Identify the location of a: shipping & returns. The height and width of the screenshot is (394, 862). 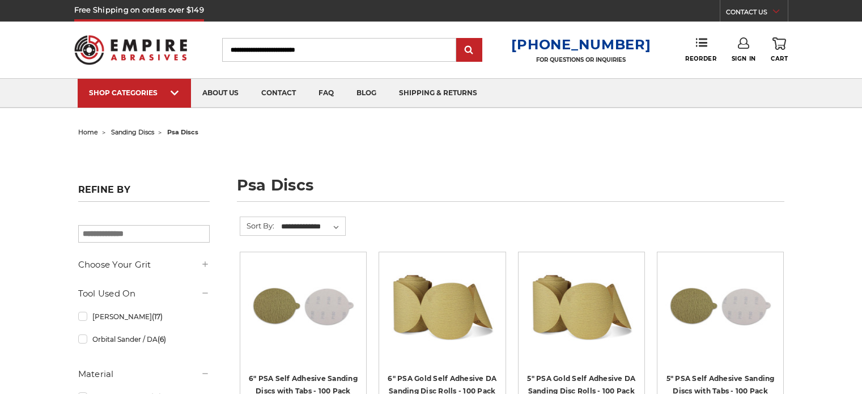
(438, 93).